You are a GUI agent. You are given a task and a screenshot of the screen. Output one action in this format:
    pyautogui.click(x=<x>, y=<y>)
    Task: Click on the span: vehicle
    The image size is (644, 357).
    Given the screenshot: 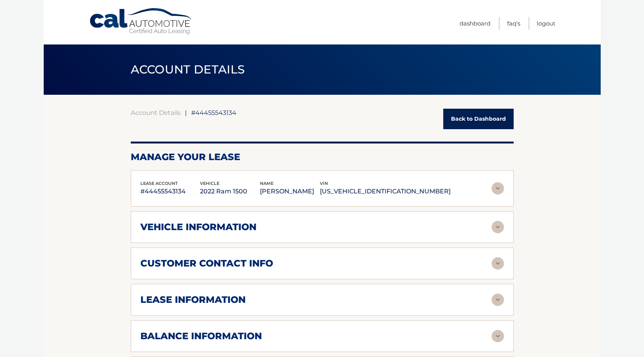 What is the action you would take?
    pyautogui.click(x=210, y=183)
    